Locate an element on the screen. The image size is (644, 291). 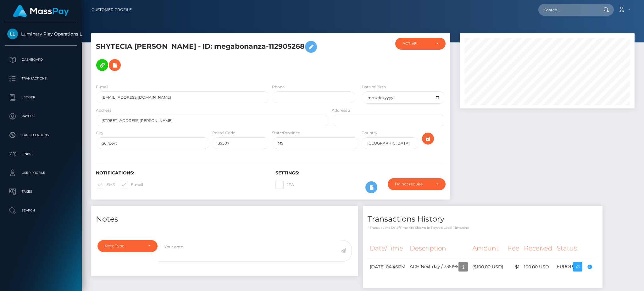
h6: Settings: is located at coordinates (360, 173).